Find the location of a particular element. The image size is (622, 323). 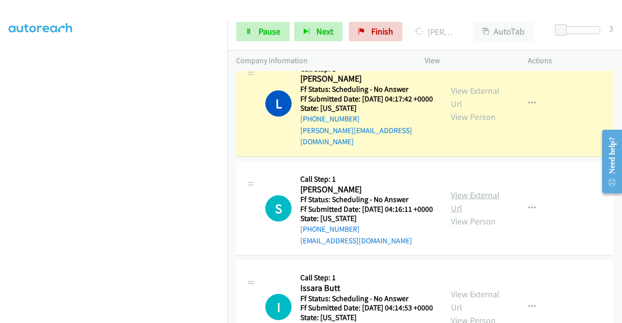

p: View is located at coordinates (467, 61).